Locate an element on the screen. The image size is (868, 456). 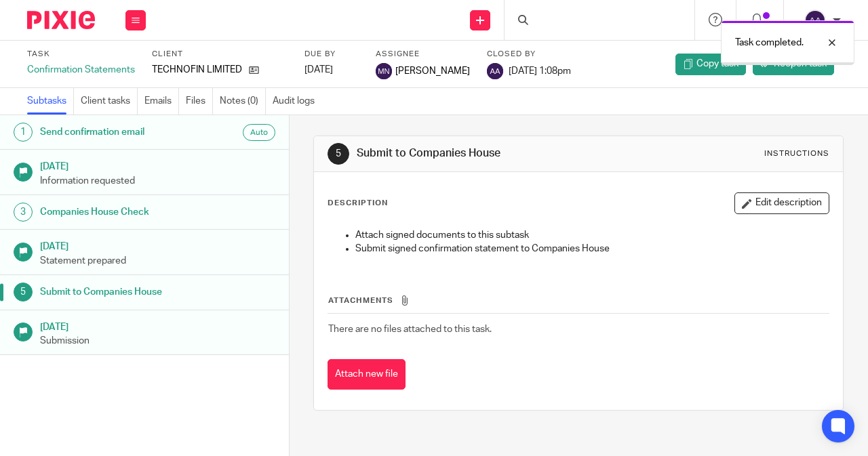
div: 3 is located at coordinates (23, 212).